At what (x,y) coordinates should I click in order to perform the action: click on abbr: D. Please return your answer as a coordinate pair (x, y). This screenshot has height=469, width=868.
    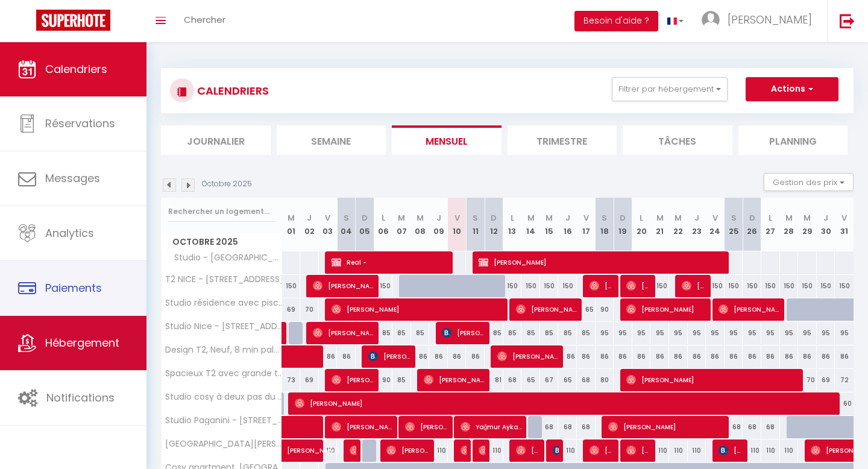
    Looking at the image, I should click on (752, 218).